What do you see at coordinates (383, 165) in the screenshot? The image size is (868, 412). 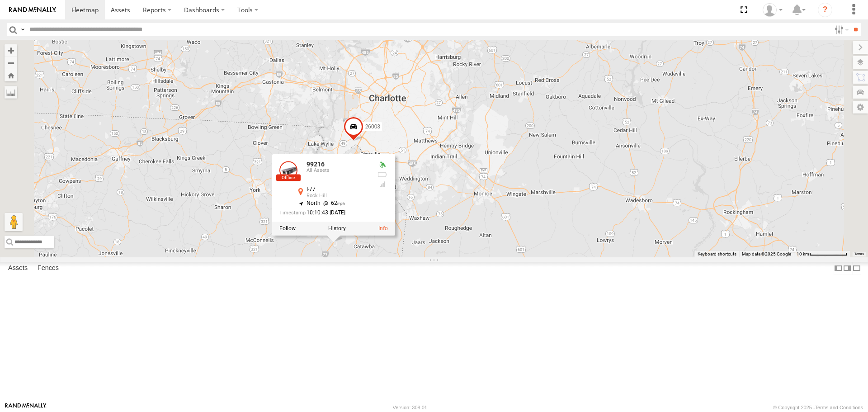 I see `div: Valid GPS Fix` at bounding box center [383, 165].